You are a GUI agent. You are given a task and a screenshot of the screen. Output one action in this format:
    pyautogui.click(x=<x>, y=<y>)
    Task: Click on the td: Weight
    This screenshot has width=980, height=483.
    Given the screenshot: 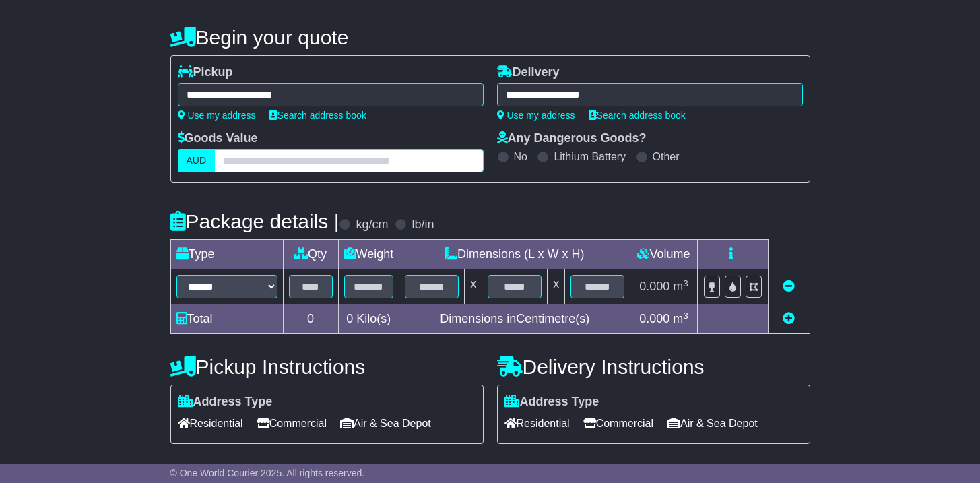 What is the action you would take?
    pyautogui.click(x=369, y=254)
    